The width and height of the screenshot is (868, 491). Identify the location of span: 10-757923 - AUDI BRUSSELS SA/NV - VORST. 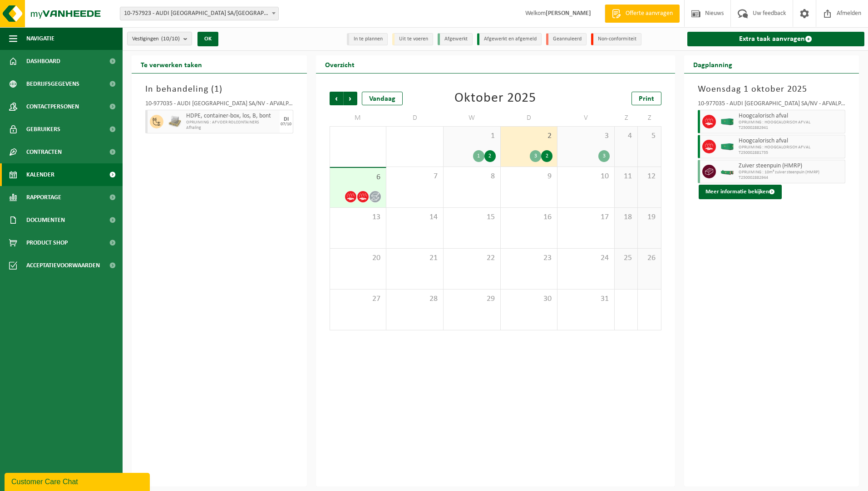
(200, 14).